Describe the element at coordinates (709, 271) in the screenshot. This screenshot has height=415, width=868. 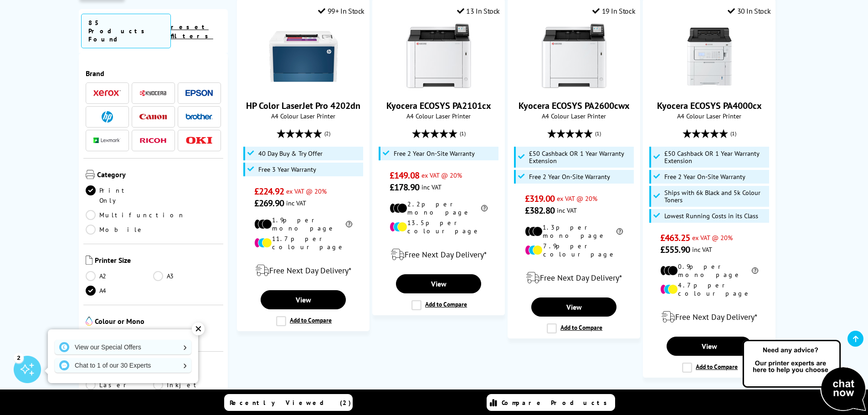
I see `li: 0.9p per mono page` at that location.